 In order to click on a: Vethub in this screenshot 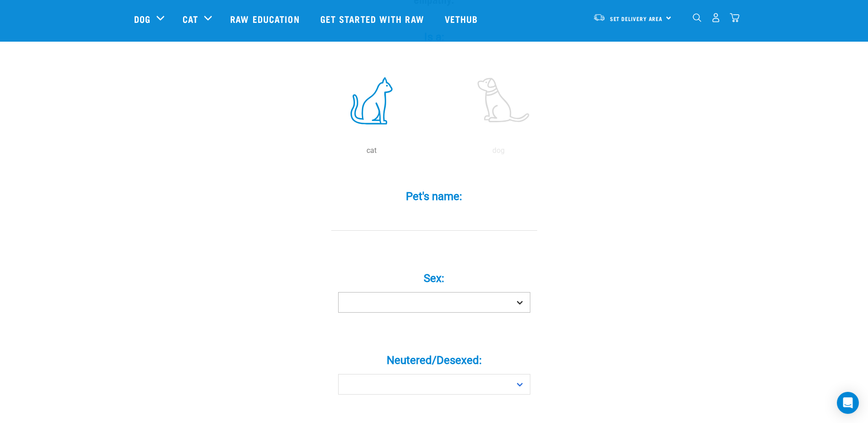, I will do `click(462, 18)`.